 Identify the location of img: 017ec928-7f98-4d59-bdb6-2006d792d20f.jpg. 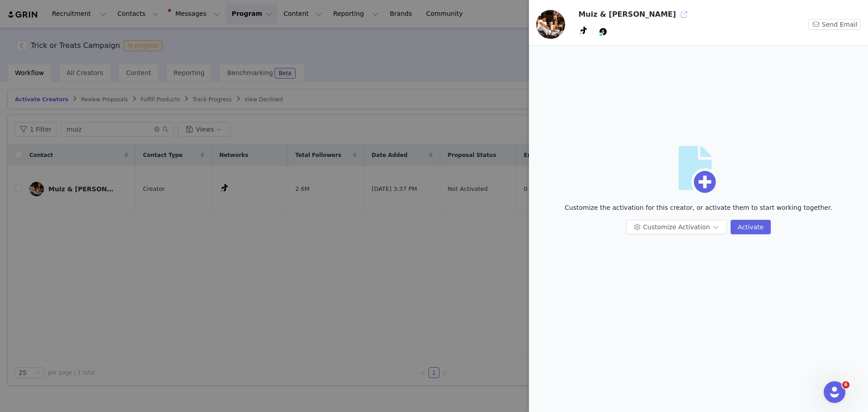
(550, 24).